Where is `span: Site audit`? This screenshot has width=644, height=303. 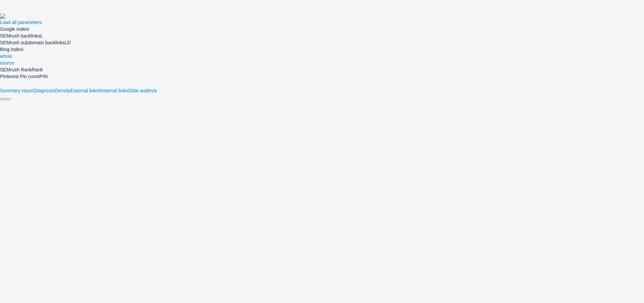 span: Site audit is located at coordinates (140, 91).